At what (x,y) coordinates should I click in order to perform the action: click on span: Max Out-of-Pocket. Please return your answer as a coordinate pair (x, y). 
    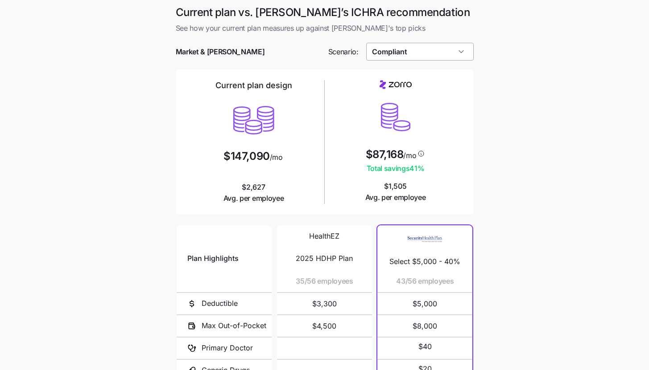
    Looking at the image, I should click on (234, 326).